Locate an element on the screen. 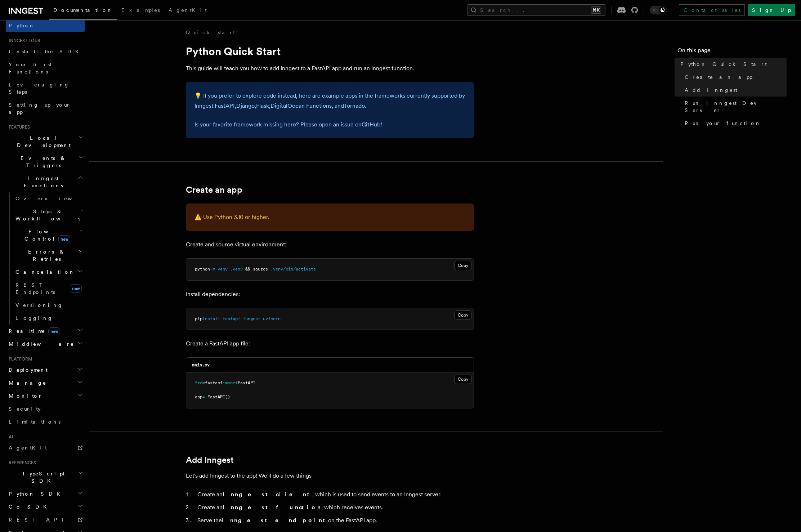 The image size is (801, 532). button: Toggle dark mode is located at coordinates (659, 10).